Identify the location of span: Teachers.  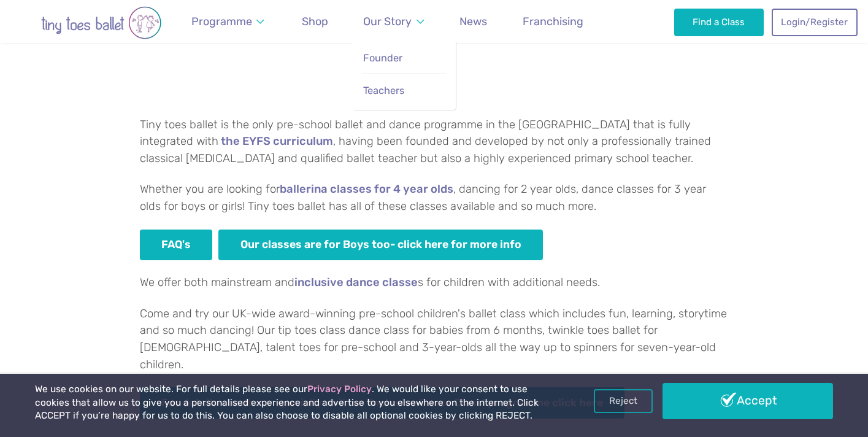
(383, 90).